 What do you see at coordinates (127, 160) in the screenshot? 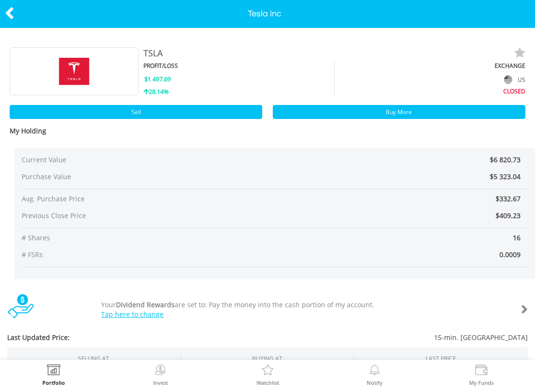
I see `span: Current Value` at bounding box center [127, 160].